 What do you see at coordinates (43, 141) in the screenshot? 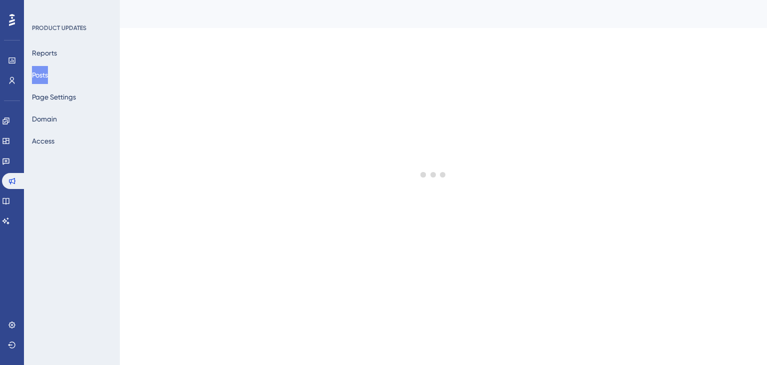
I see `button: Access` at bounding box center [43, 141].